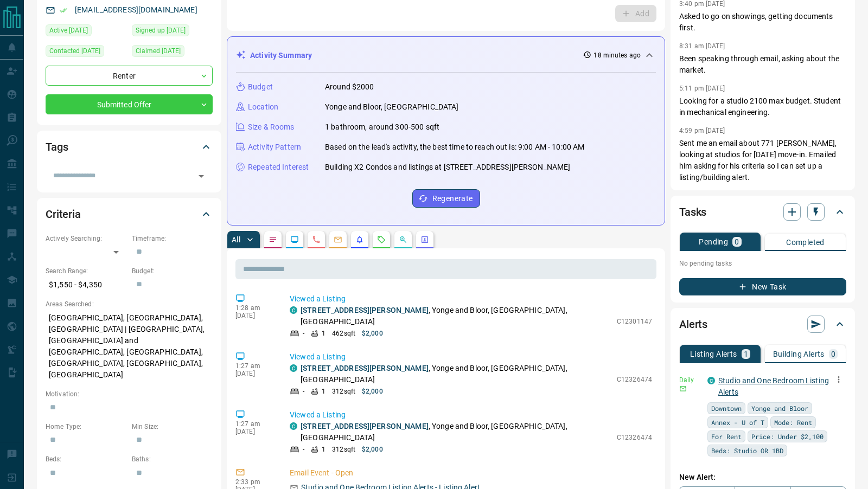  Describe the element at coordinates (471, 473) in the screenshot. I see `p: Email Event - Open` at that location.